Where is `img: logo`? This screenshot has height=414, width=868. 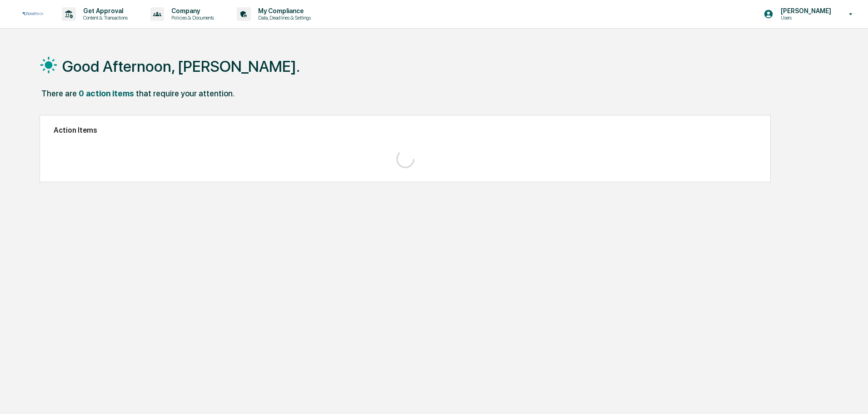
img: logo is located at coordinates (33, 14).